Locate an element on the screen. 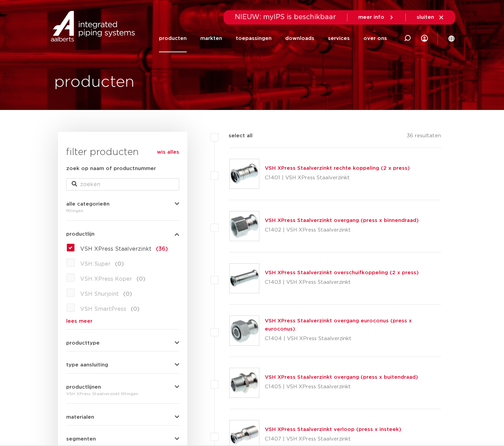  label: select all is located at coordinates (235, 136).